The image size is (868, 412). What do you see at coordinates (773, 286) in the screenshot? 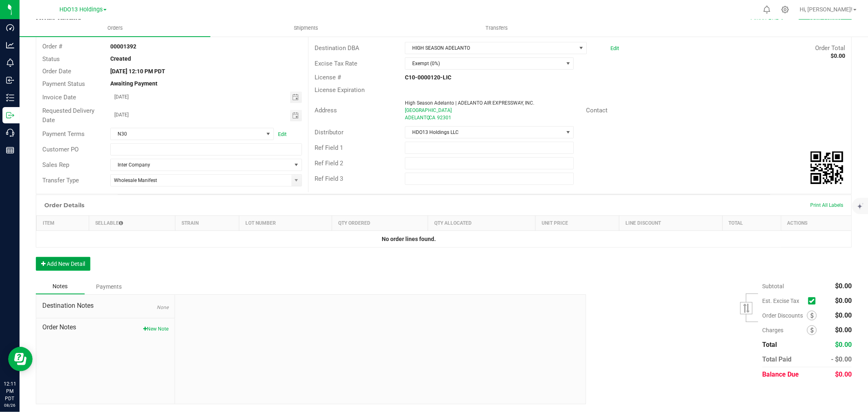
I see `span: Subtotal` at bounding box center [773, 286].